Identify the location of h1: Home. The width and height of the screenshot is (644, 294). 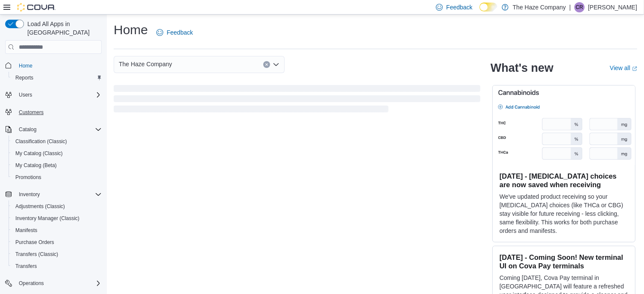
(131, 30).